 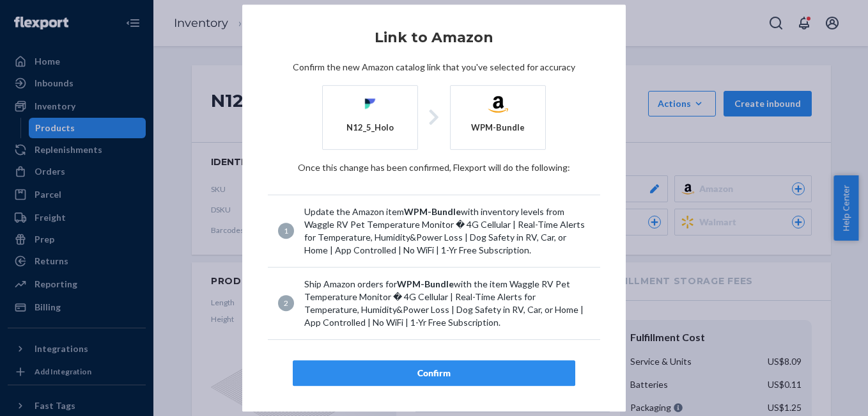 I want to click on div: Confirm, so click(x=434, y=373).